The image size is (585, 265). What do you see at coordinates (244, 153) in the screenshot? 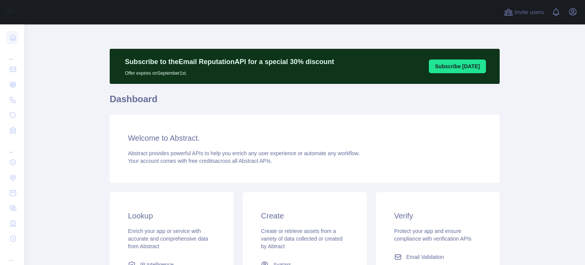
I see `span: Abstract provides powerful APIs to help you enrich any user experience or automate any workflow.` at bounding box center [244, 153].